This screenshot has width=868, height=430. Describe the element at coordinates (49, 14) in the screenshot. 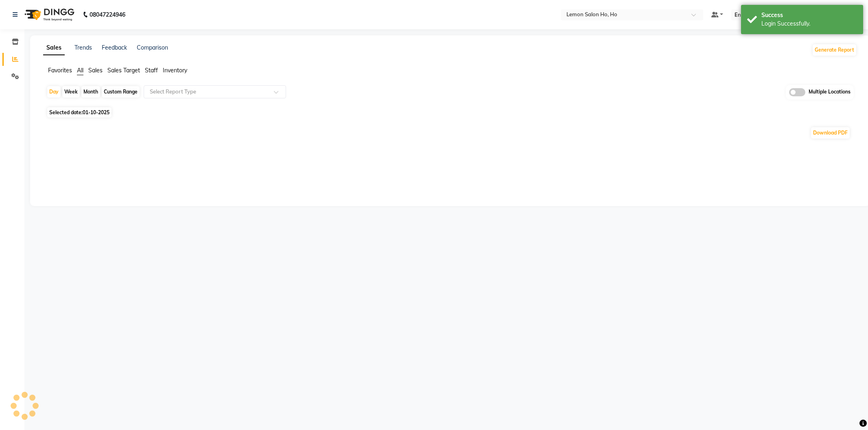

I see `img: logo` at that location.